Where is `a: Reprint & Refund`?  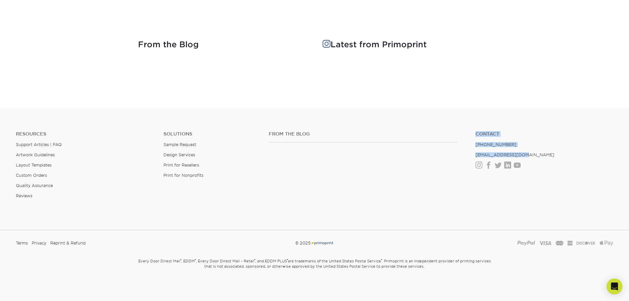 a: Reprint & Refund is located at coordinates (68, 243).